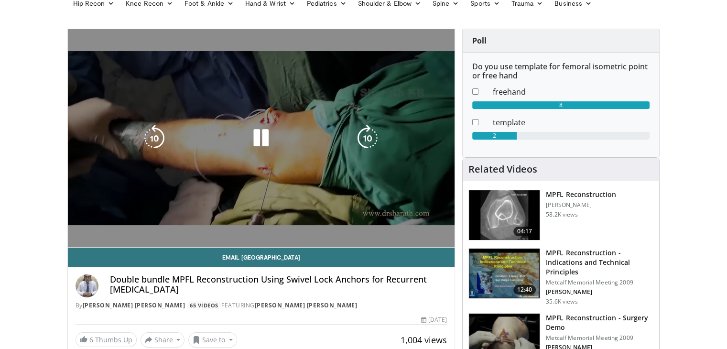  Describe the element at coordinates (599, 262) in the screenshot. I see `h3: MPFL Reconstruction - Indications and Technical Principles` at that location.